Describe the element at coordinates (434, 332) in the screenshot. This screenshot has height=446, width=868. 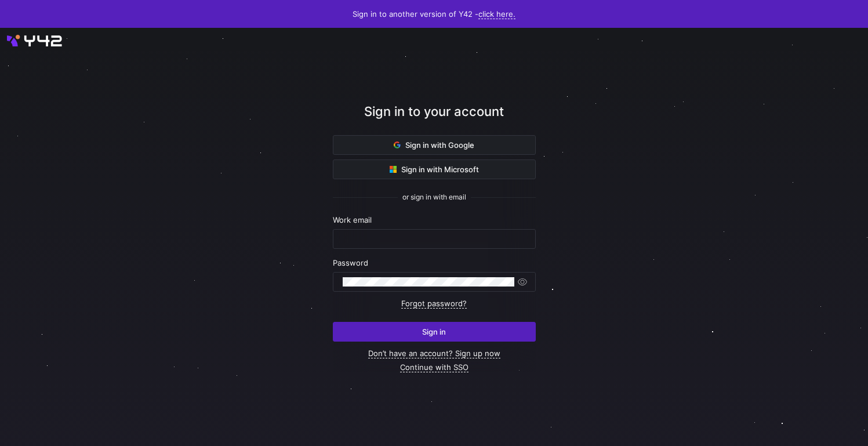
I see `button: Sign in` at that location.